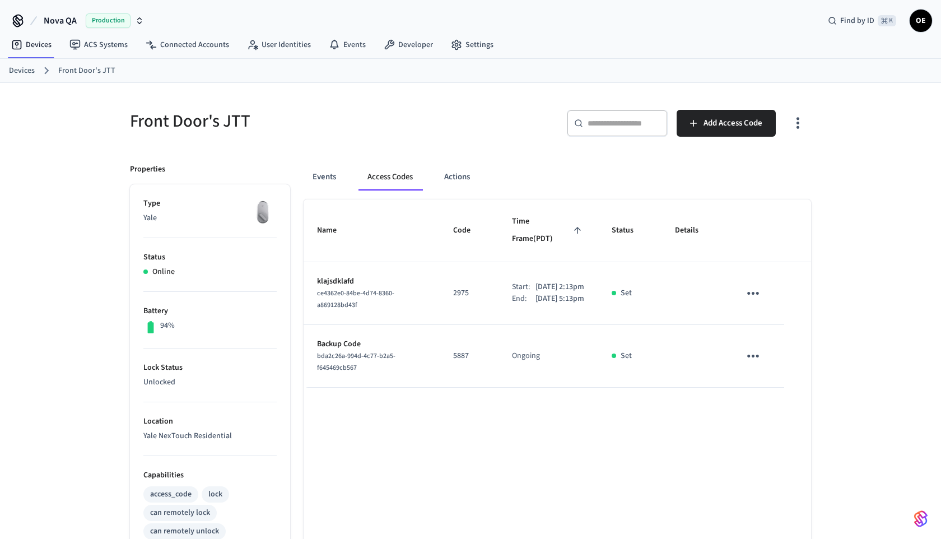  I want to click on button: OE, so click(921, 21).